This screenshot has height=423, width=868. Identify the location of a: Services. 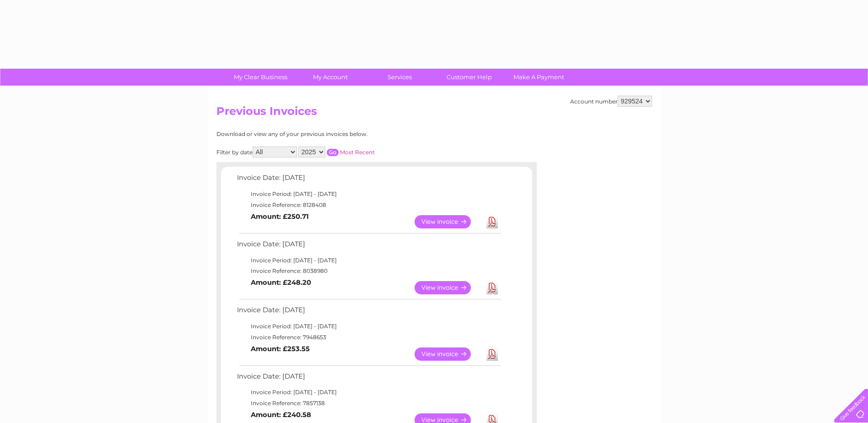
(400, 77).